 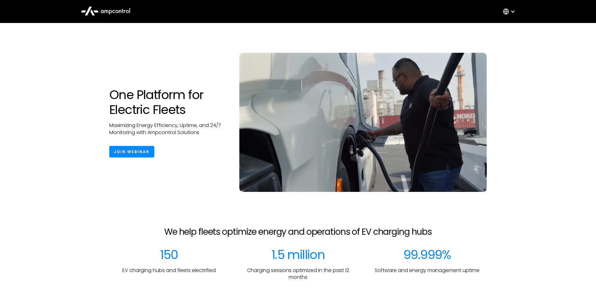 I want to click on a: Join Webinar, so click(x=132, y=152).